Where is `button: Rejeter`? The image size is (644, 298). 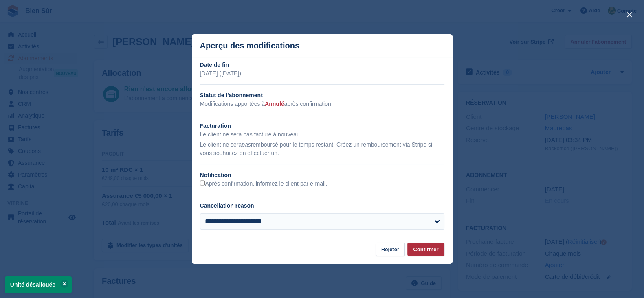 button: Rejeter is located at coordinates (390, 249).